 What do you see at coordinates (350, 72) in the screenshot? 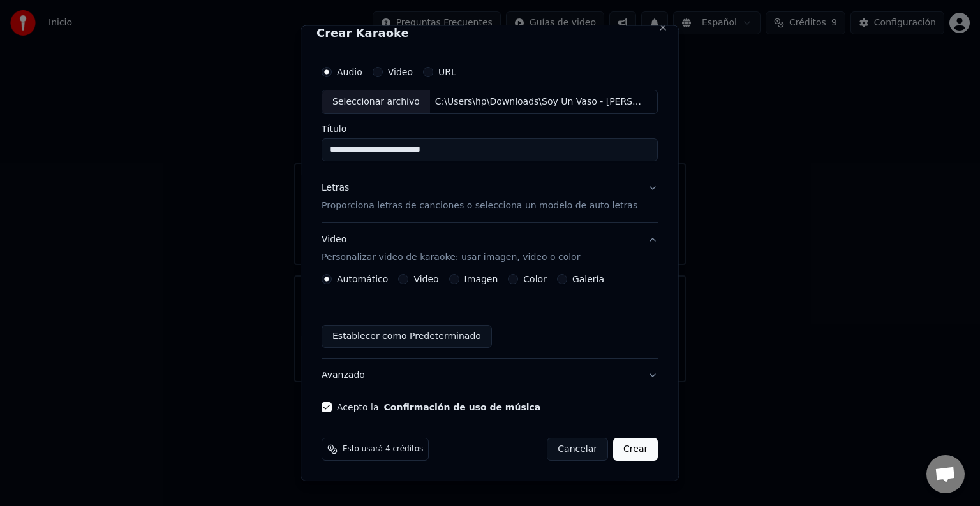
I see `label: Audio` at bounding box center [350, 72].